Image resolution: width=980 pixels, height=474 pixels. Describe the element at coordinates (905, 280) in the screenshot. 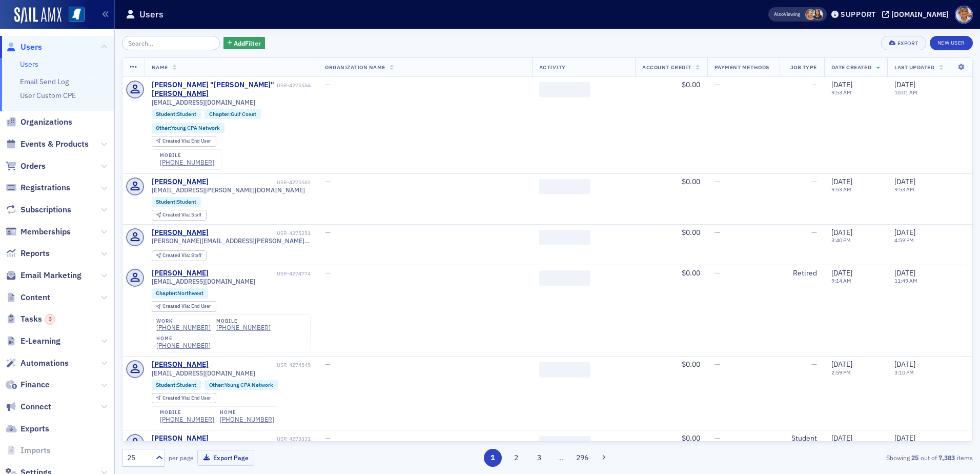

I see `time: 11:49 AM` at that location.